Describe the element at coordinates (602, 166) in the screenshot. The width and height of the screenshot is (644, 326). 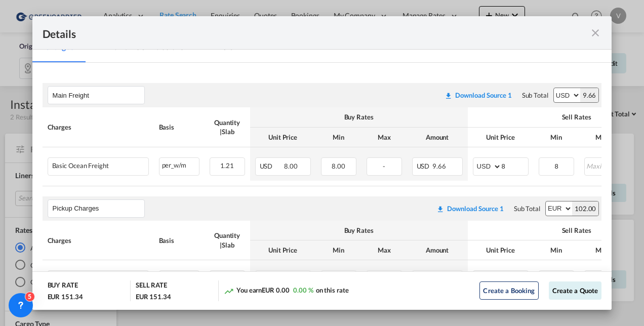
I see `input: Maximum Amount` at that location.